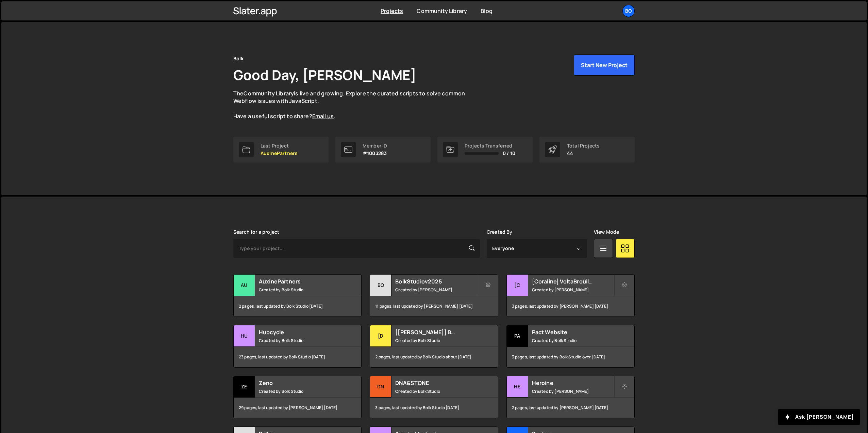 The image size is (868, 433). I want to click on div: He, so click(518, 387).